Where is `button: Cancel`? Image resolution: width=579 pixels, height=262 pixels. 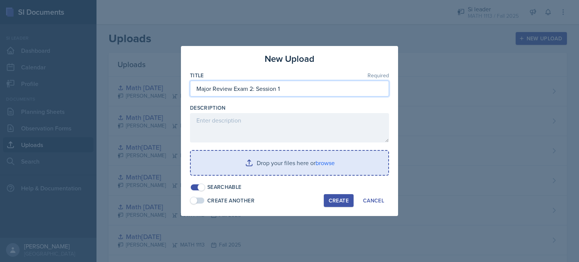
button: Cancel is located at coordinates (373, 200).